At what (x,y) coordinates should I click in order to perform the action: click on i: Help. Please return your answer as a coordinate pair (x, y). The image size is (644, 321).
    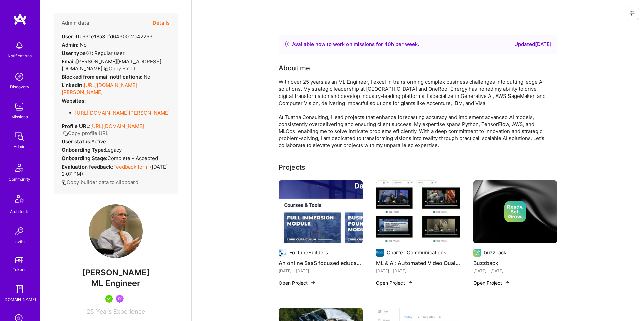
    Looking at the image, I should click on (89, 53).